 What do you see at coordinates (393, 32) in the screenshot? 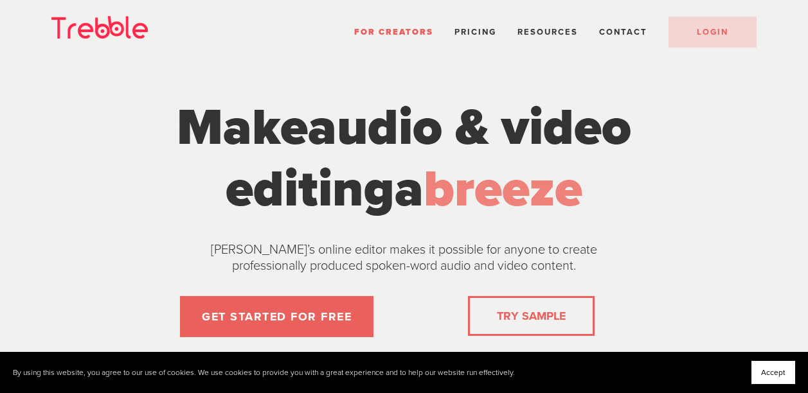
I see `span: For Creators` at bounding box center [393, 32].